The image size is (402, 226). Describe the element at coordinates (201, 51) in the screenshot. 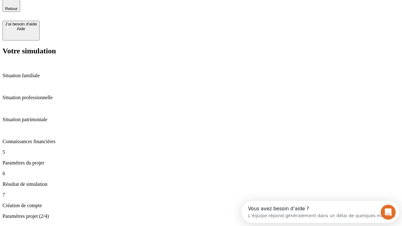

I see `h2: Votre simulation` at that location.